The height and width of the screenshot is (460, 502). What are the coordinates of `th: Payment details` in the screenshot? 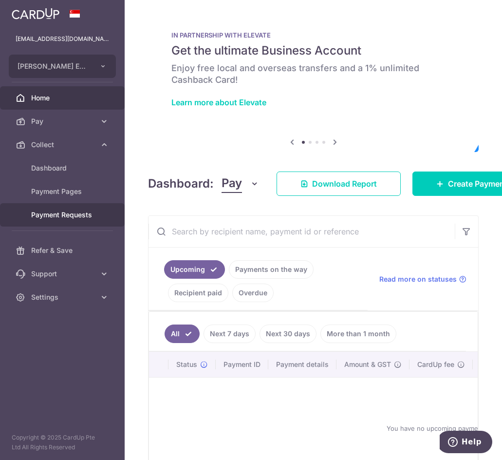 It's located at (302, 364).